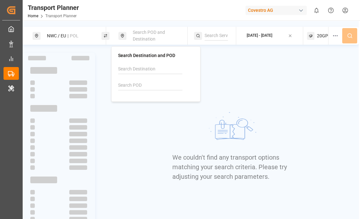  What do you see at coordinates (33, 16) in the screenshot?
I see `a: Home` at bounding box center [33, 16].